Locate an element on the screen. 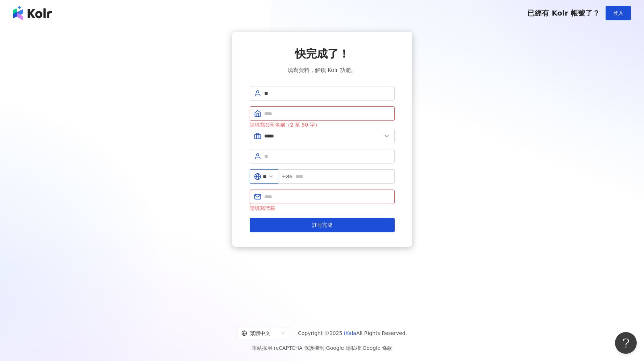 The width and height of the screenshot is (644, 361). span: 註冊完成 is located at coordinates (322, 225).